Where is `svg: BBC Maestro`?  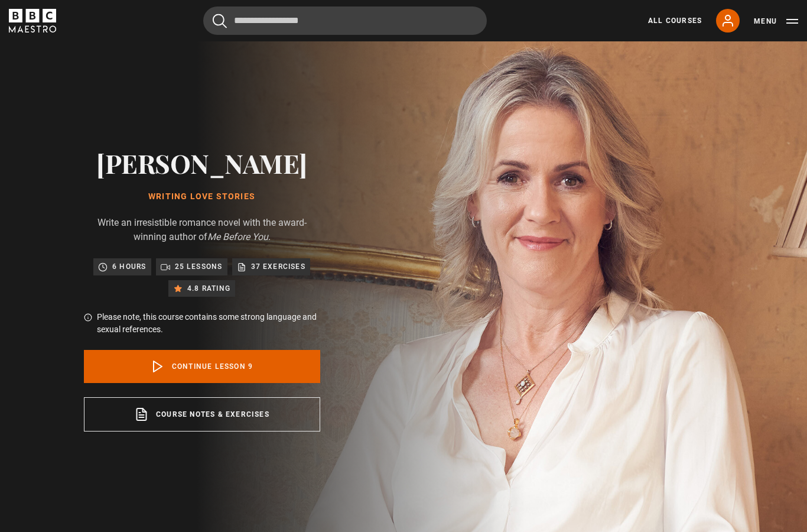
svg: BBC Maestro is located at coordinates (33, 21).